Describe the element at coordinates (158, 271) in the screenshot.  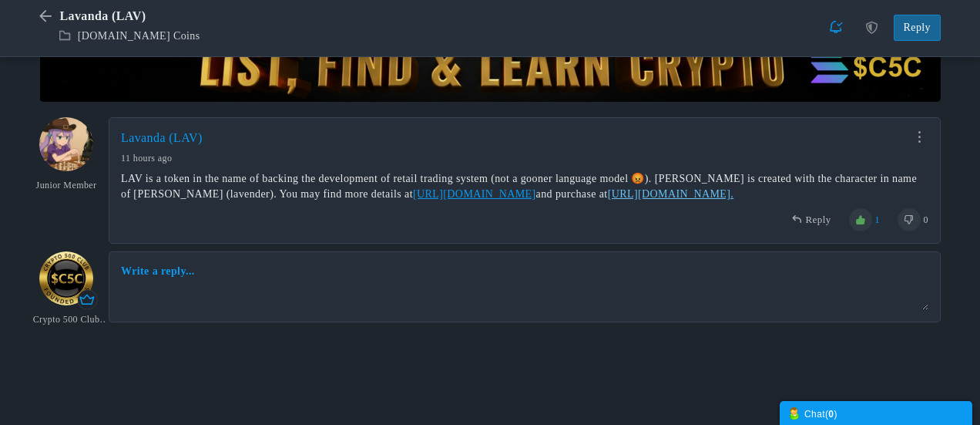
I see `a: Write a reply...` at that location.